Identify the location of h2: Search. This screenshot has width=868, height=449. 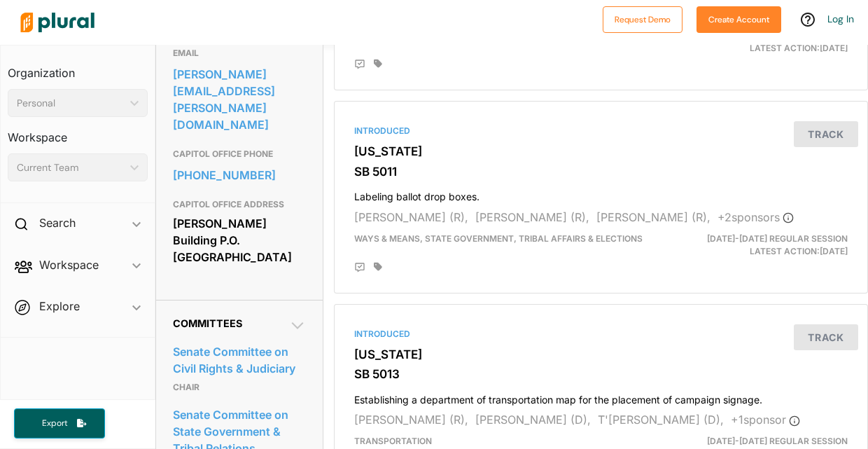
(57, 222).